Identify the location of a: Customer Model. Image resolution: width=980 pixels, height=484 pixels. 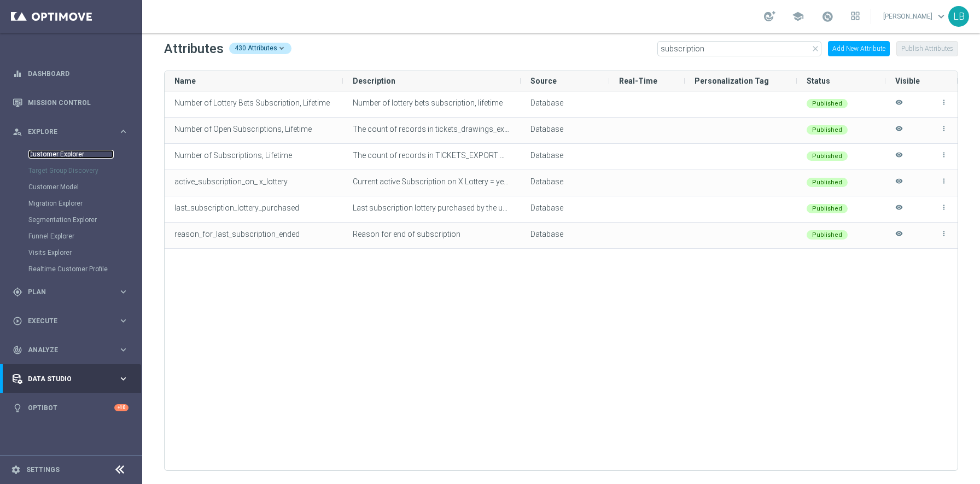
(71, 187).